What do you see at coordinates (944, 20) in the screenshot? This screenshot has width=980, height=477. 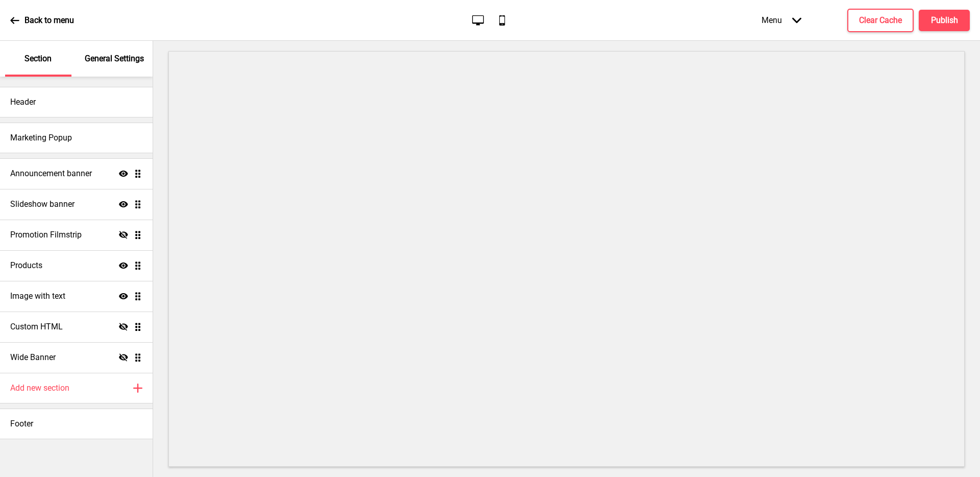 I see `h4: Publish` at bounding box center [944, 20].